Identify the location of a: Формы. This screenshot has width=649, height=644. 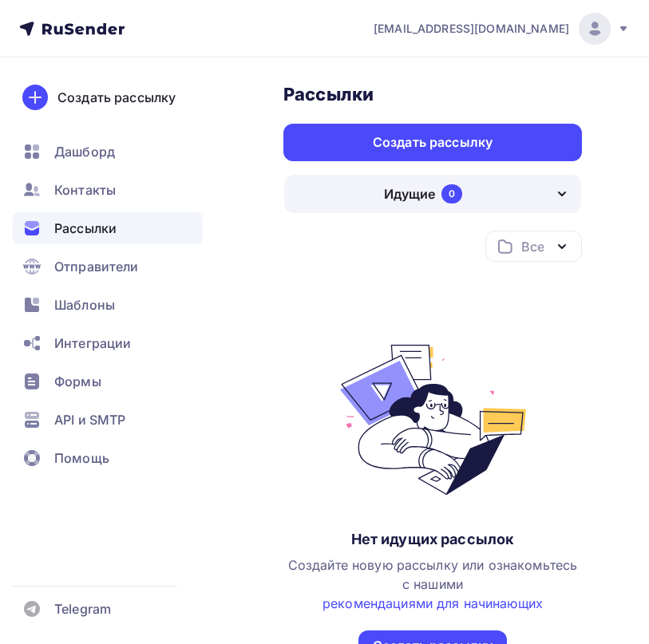
(108, 382).